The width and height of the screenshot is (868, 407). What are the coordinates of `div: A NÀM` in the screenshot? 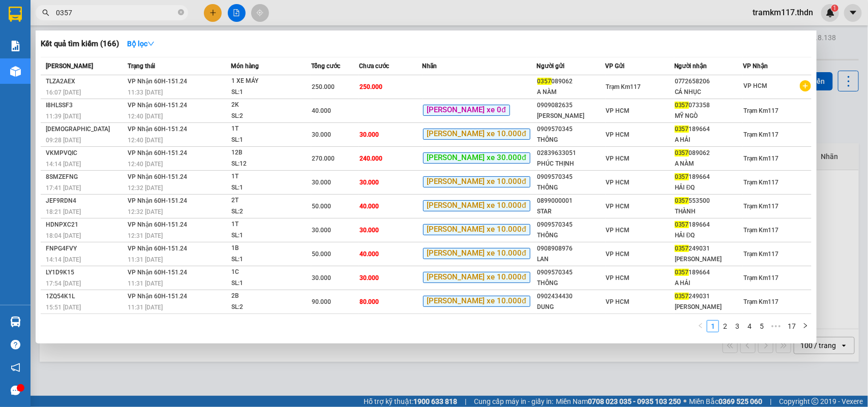 It's located at (708, 164).